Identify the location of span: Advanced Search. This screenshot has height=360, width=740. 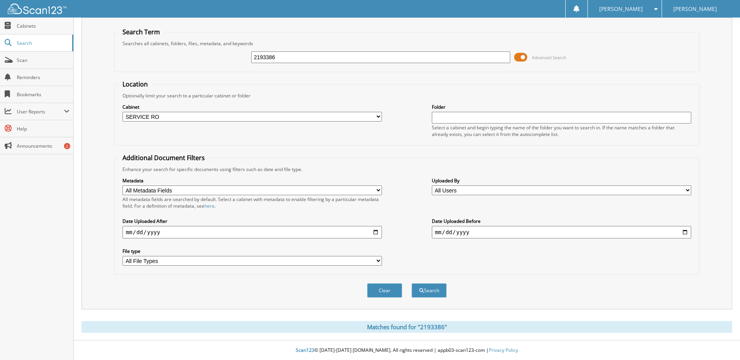
(549, 57).